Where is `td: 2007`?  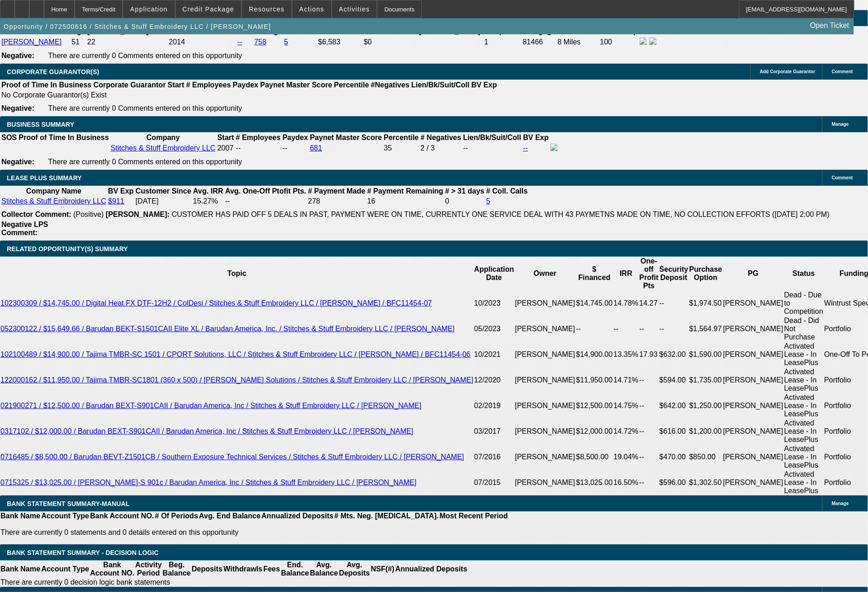
td: 2007 is located at coordinates (225, 148).